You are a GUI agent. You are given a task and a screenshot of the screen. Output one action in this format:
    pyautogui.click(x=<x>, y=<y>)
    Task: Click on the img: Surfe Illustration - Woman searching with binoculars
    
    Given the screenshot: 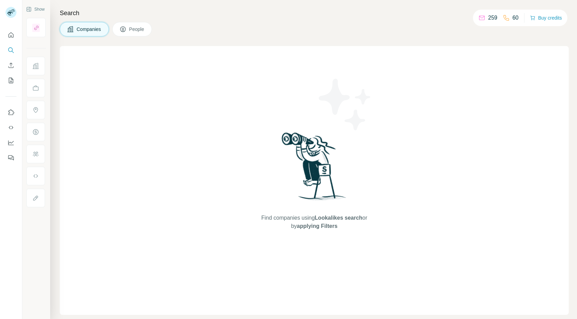 What is the action you would take?
    pyautogui.click(x=314, y=169)
    